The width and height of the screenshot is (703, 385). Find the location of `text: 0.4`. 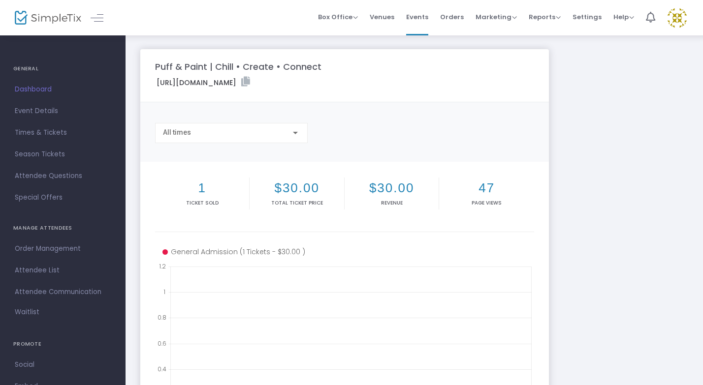

text: 0.4 is located at coordinates (162, 368).